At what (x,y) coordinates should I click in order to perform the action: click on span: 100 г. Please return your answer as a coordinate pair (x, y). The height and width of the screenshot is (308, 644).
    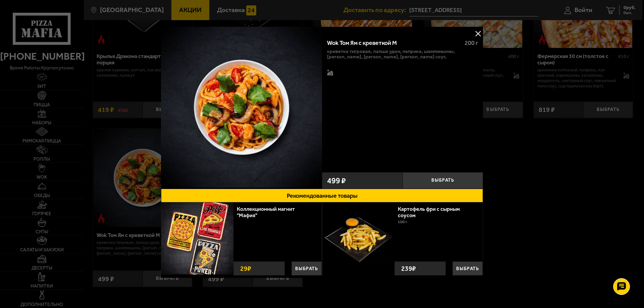
    Looking at the image, I should click on (402, 222).